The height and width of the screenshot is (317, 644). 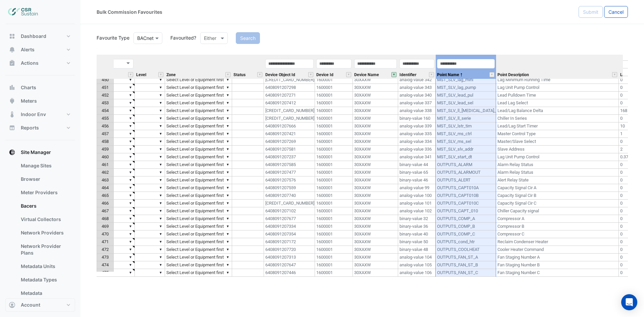 I want to click on a: Metadata Units, so click(x=46, y=266).